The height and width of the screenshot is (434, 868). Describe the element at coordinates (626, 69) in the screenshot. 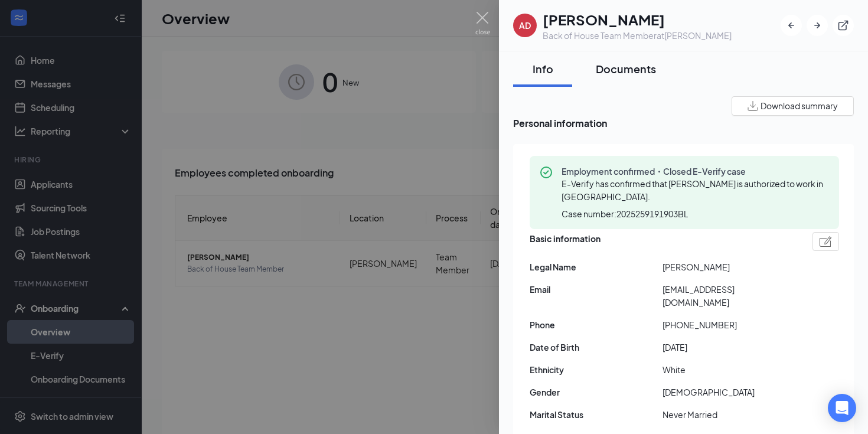

I see `div: Documents` at that location.